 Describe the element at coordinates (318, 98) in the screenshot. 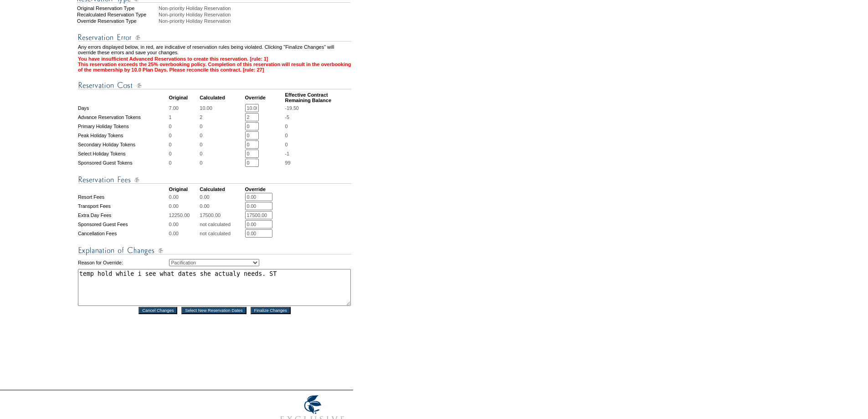

I see `td: Effective Contract Remaining Balance` at that location.